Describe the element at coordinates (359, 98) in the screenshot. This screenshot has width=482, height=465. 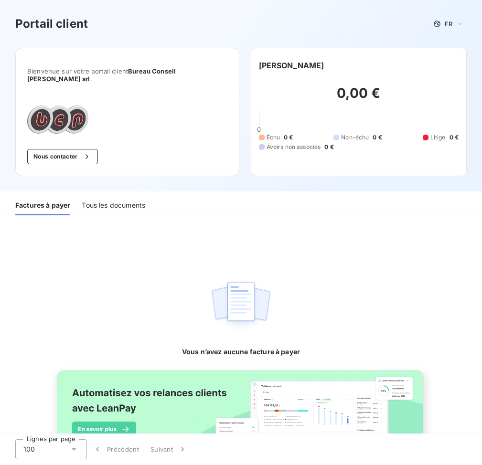
I see `h2: 0,00 €` at that location.